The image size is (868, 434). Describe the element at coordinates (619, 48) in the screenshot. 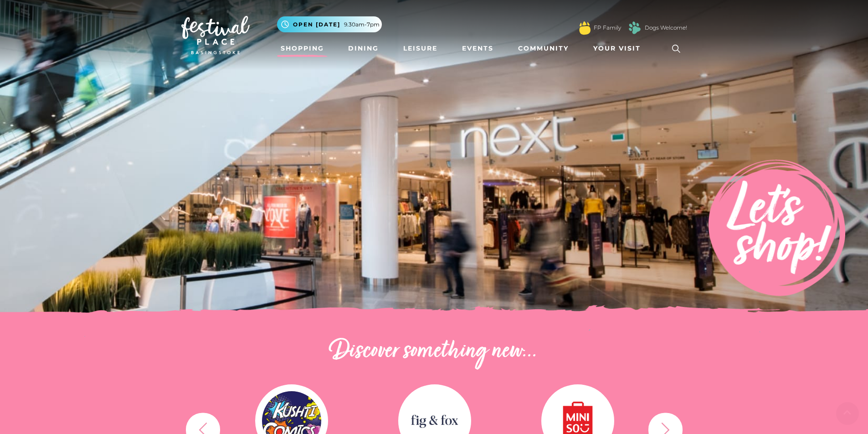

I see `a: Your Visit` at that location.